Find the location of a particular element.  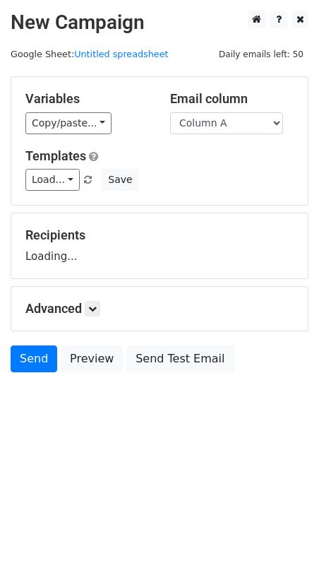

a: Templates is located at coordinates (56, 155).